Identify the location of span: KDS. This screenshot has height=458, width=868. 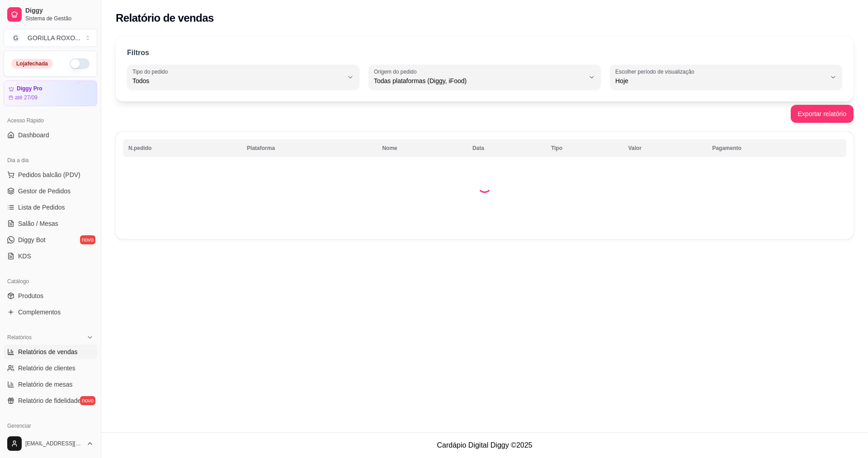
(24, 257).